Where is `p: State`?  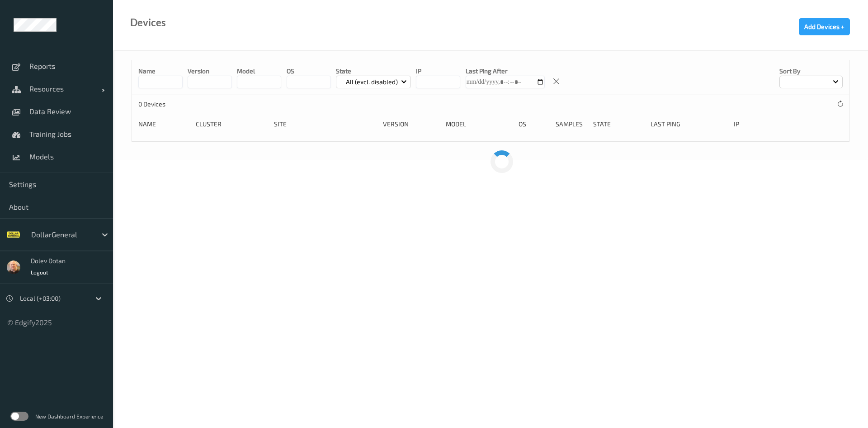
p: State is located at coordinates (374, 71).